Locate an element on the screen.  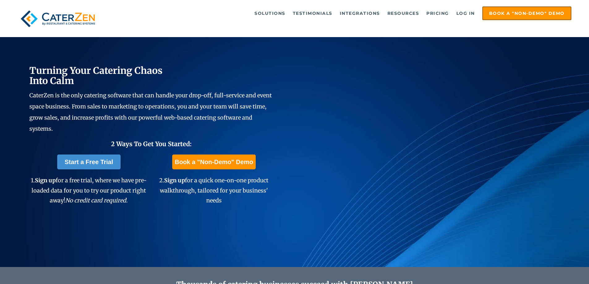
a: Log in is located at coordinates (466, 13).